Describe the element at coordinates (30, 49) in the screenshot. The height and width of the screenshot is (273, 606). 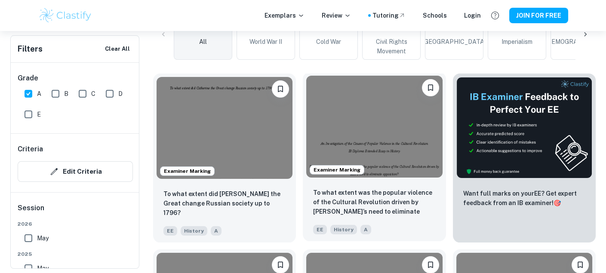
I see `h6: Filters` at that location.